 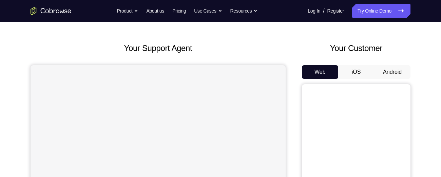 What do you see at coordinates (158, 48) in the screenshot?
I see `h2: Your Support Agent` at bounding box center [158, 48].